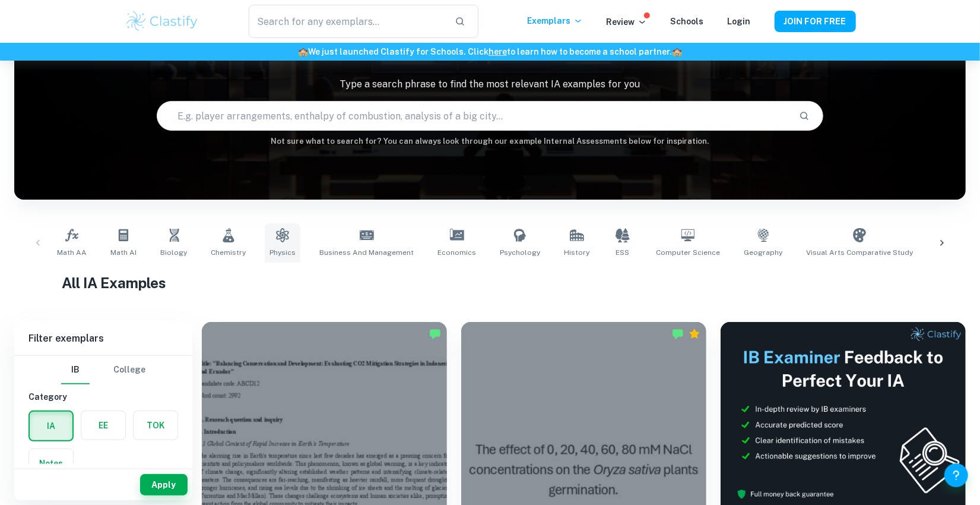 The height and width of the screenshot is (505, 980). What do you see at coordinates (123, 253) in the screenshot?
I see `span: Math AI` at bounding box center [123, 253].